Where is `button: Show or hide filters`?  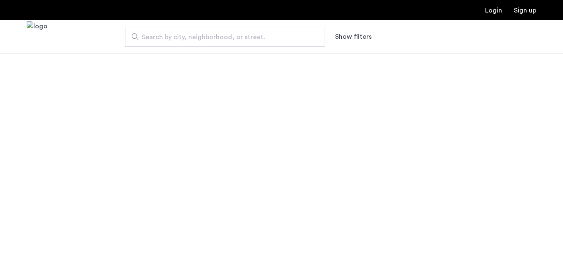 button: Show or hide filters is located at coordinates (353, 37).